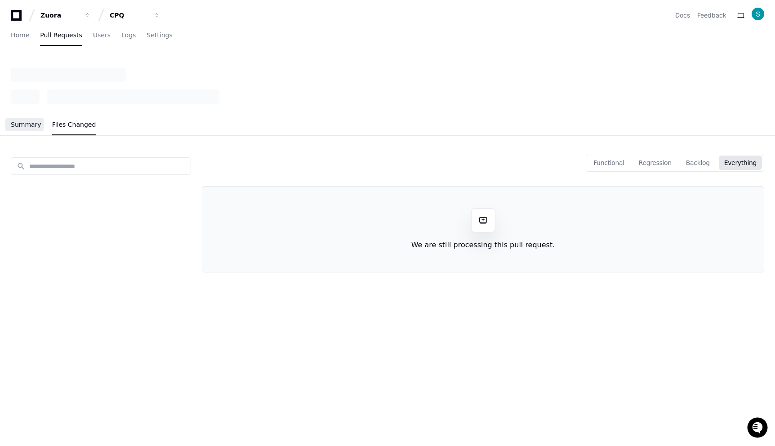  What do you see at coordinates (61, 36) in the screenshot?
I see `a: Pull Requests` at bounding box center [61, 36].